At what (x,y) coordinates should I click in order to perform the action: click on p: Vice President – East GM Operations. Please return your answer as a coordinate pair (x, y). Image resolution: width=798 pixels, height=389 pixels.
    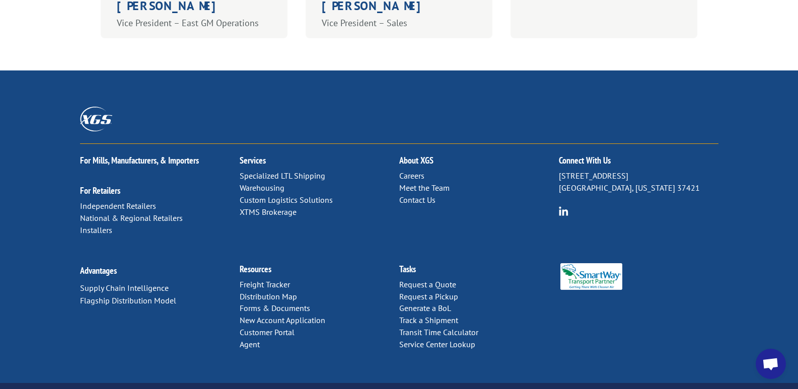
    Looking at the image, I should click on (194, 23).